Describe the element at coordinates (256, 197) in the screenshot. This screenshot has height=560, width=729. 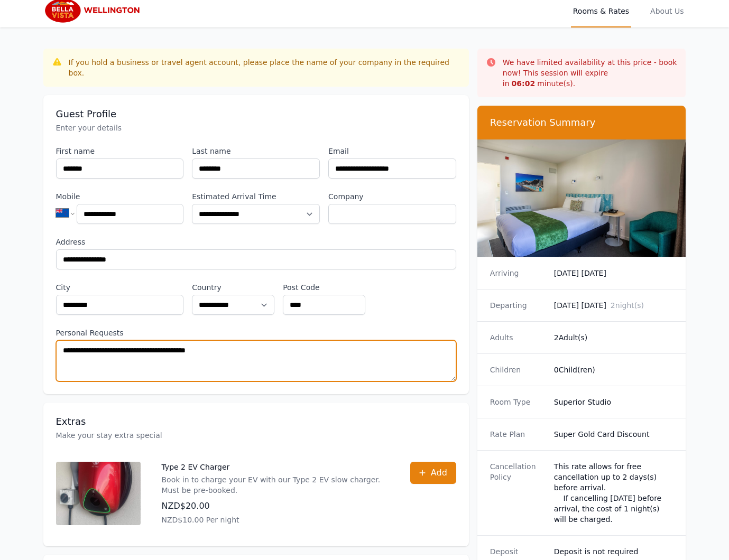
I see `label: Estimated Arrival Time` at that location.